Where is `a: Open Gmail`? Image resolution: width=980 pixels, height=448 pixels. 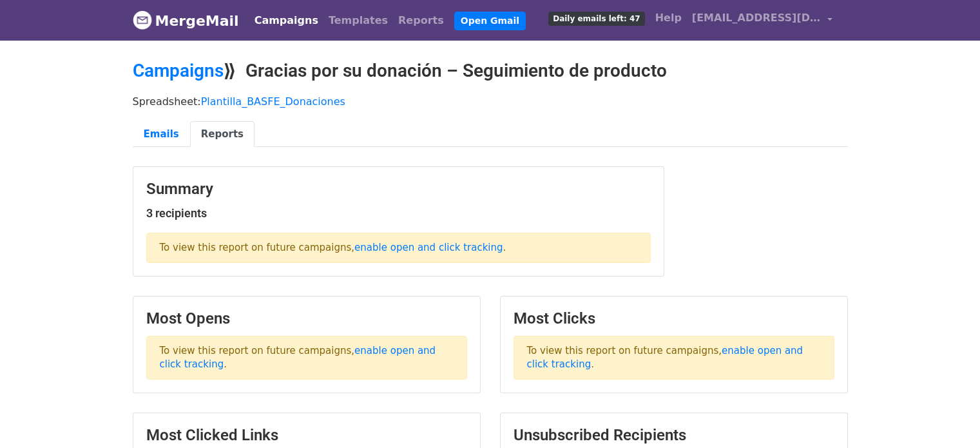 a: Open Gmail is located at coordinates (490, 21).